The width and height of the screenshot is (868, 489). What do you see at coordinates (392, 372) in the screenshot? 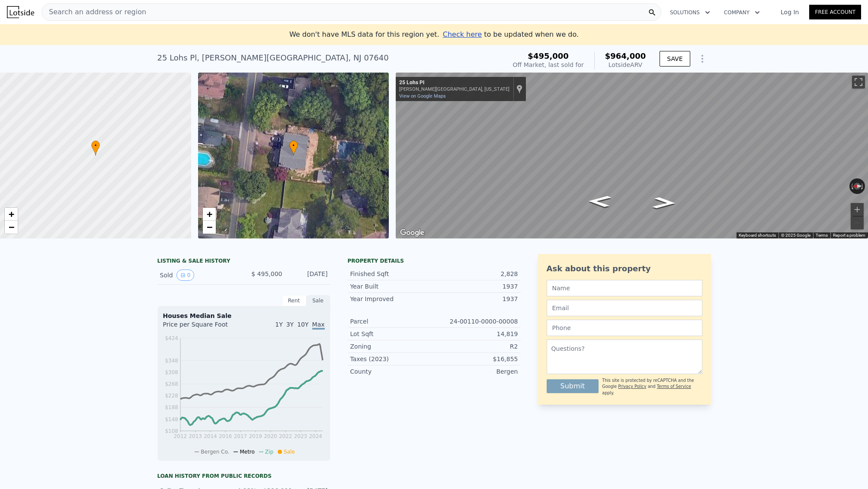
I see `div: County` at bounding box center [392, 372].